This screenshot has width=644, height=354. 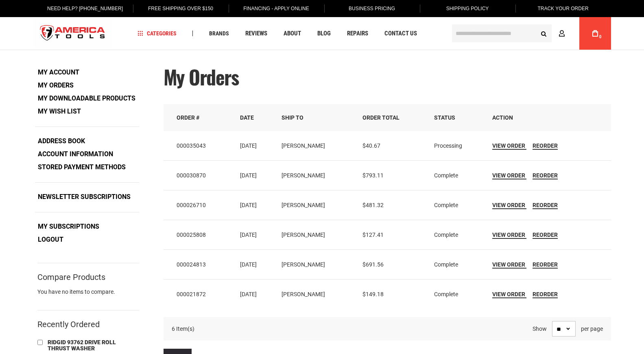 I want to click on a: Address Book, so click(x=62, y=141).